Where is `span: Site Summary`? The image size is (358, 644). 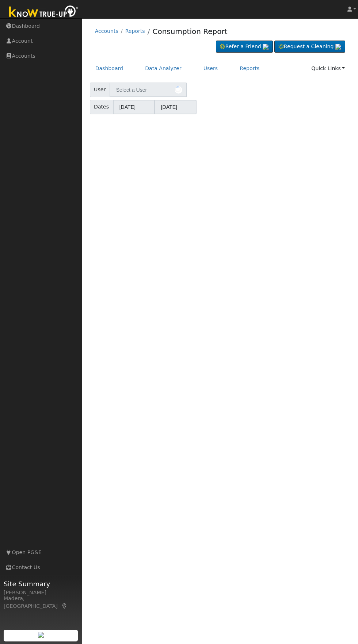 span: Site Summary is located at coordinates (41, 584).